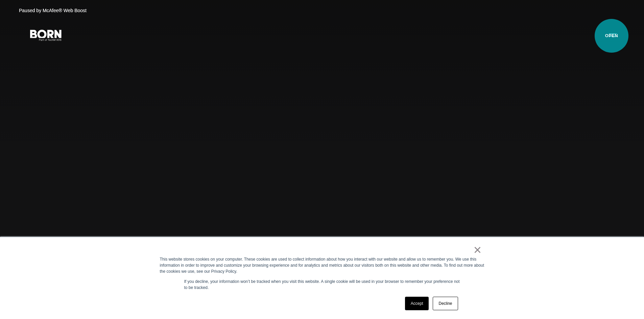  Describe the element at coordinates (613, 35) in the screenshot. I see `button: Open` at that location.